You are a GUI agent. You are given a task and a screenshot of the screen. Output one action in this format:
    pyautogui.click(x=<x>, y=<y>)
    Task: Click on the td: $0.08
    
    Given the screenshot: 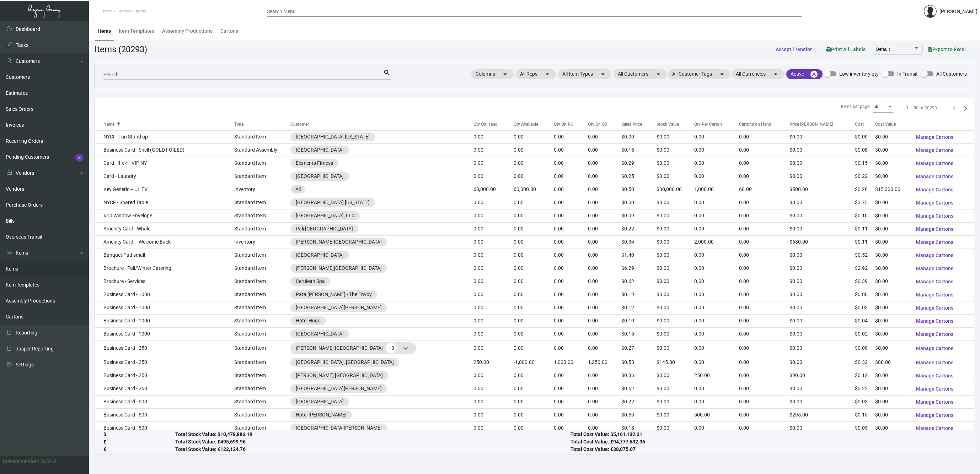 What is the action you would take?
    pyautogui.click(x=866, y=150)
    